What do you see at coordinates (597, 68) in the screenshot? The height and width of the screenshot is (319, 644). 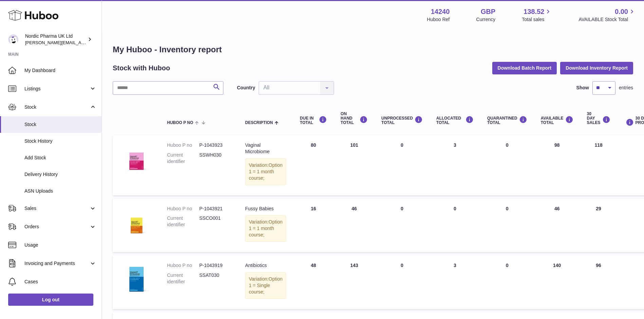 I see `button: Download Inventory Report` at bounding box center [597, 68].